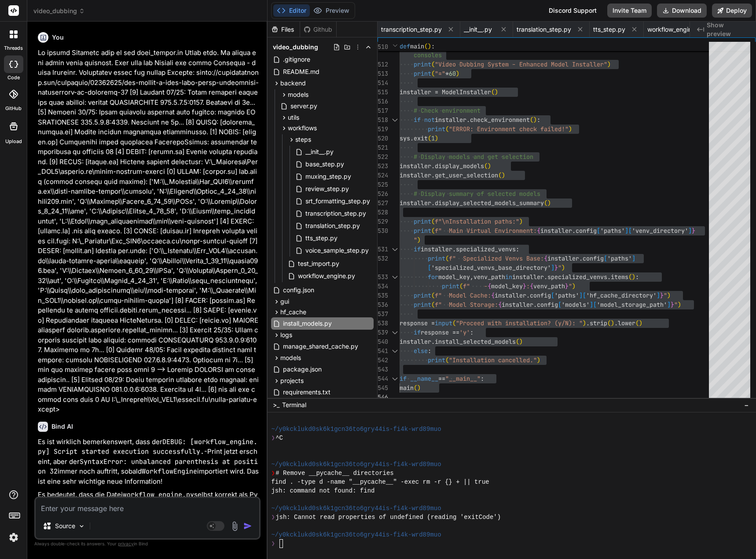 The height and width of the screenshot is (559, 756). I want to click on span: "__main__", so click(463, 379).